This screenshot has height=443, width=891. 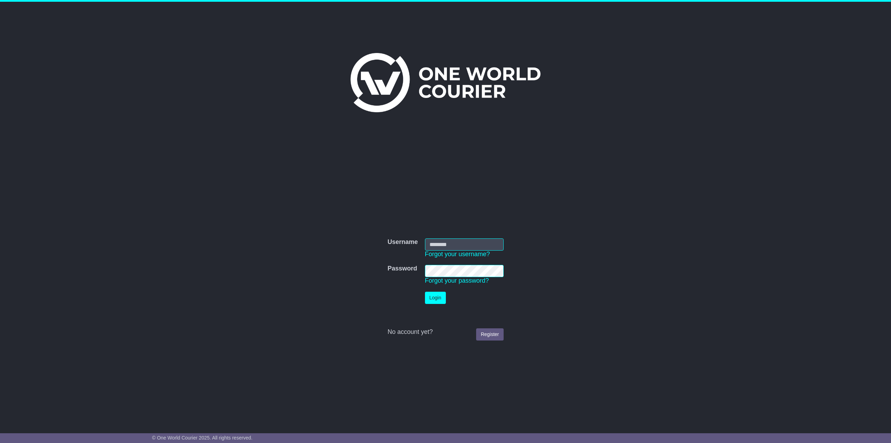 What do you see at coordinates (445, 332) in the screenshot?
I see `div: No account yet?` at bounding box center [445, 332].